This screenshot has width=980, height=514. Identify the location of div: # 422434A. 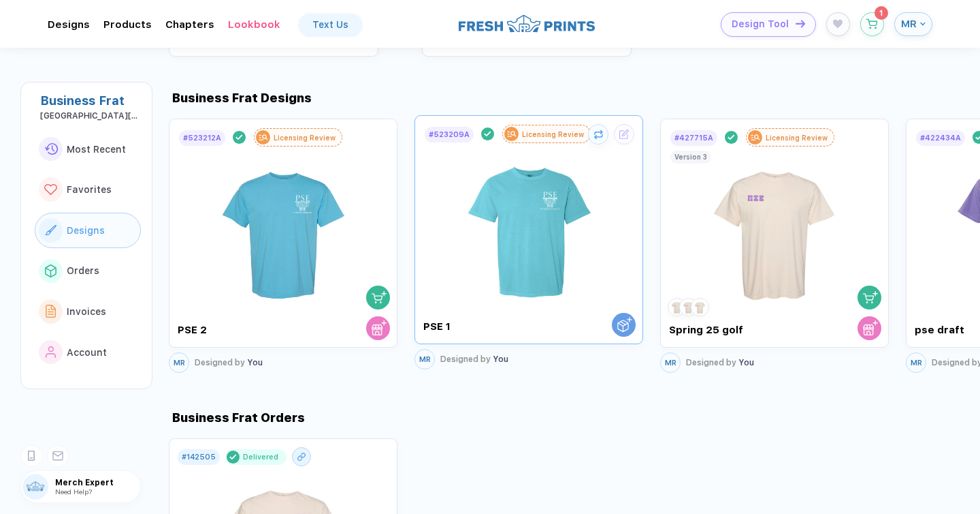
(940, 138).